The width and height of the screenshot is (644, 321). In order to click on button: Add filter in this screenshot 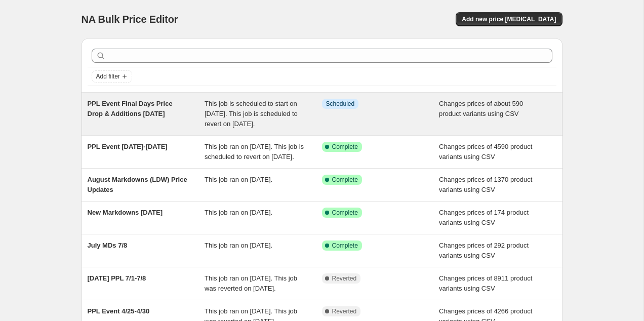, I will do `click(112, 77)`.